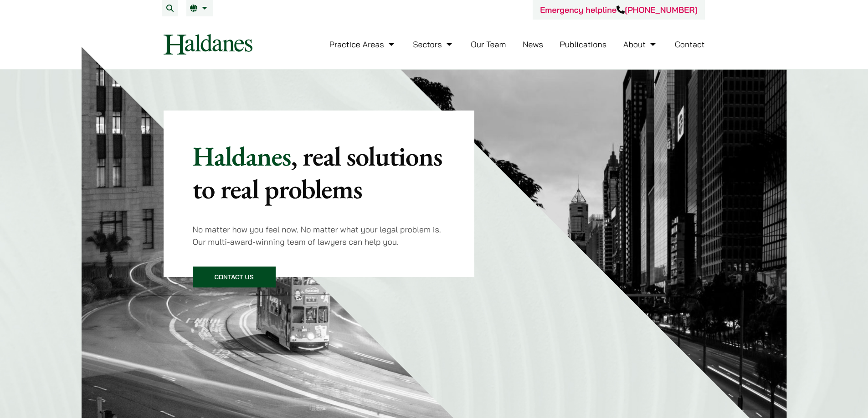 The height and width of the screenshot is (418, 868). What do you see at coordinates (234, 277) in the screenshot?
I see `a: Contact Us` at bounding box center [234, 277].